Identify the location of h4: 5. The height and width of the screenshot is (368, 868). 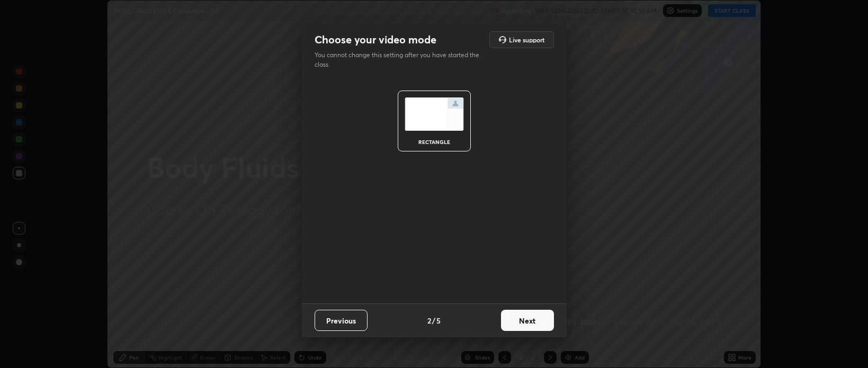
(438, 320).